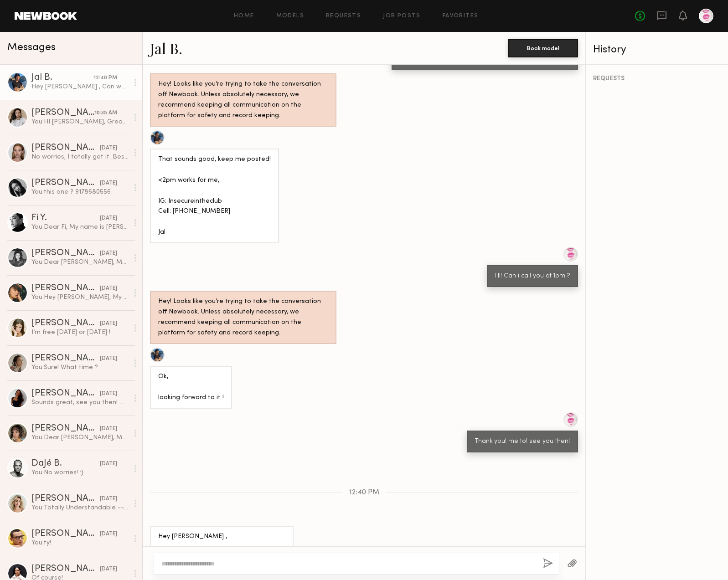 This screenshot has height=580, width=728. I want to click on div: REQUESTS, so click(657, 79).